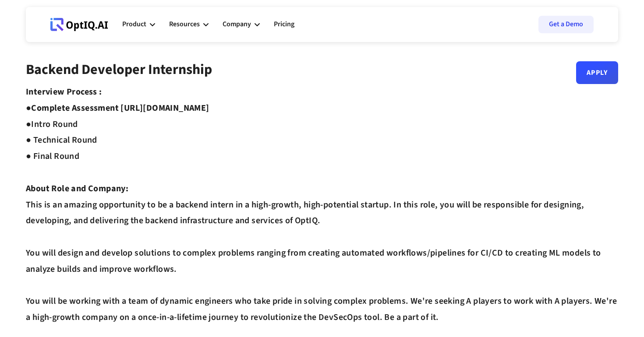  I want to click on a: Apply, so click(597, 72).